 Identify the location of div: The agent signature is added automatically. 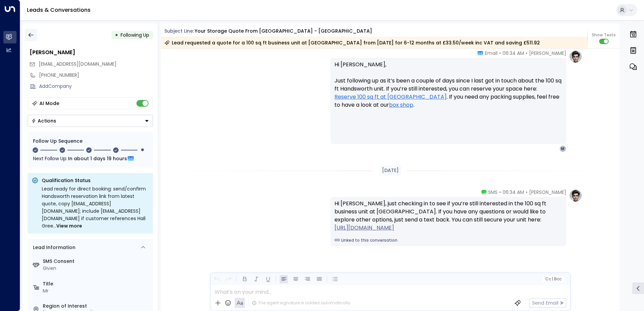
(301, 303).